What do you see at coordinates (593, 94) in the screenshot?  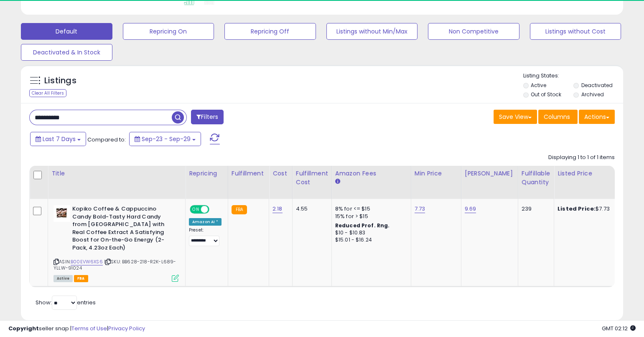 I see `label: Archived` at bounding box center [593, 94].